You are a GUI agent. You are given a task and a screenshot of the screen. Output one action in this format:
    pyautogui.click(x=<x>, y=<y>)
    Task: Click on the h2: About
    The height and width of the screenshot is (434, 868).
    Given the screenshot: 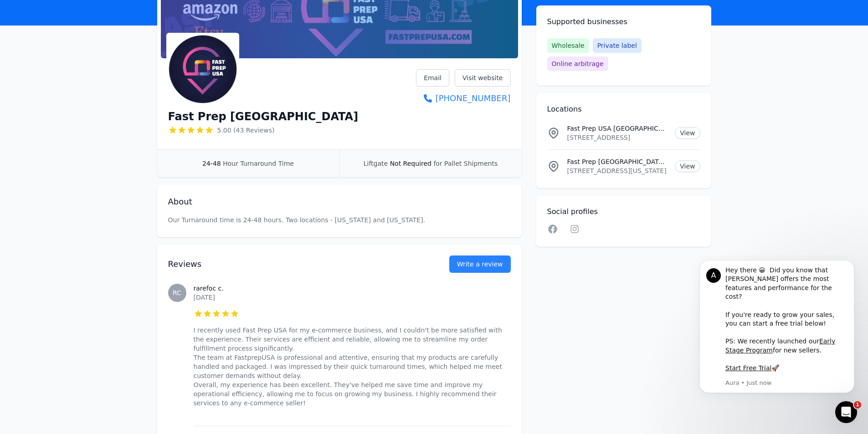 What is the action you would take?
    pyautogui.click(x=340, y=202)
    